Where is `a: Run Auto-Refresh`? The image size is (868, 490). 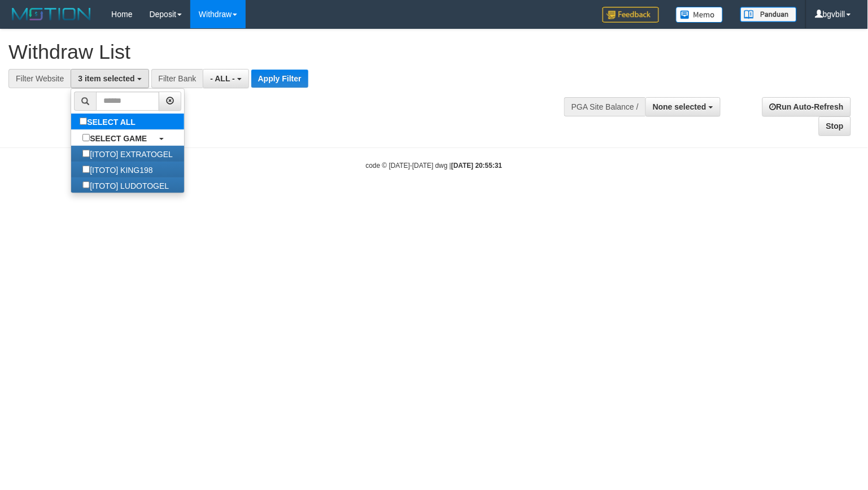 a: Run Auto-Refresh is located at coordinates (806, 107).